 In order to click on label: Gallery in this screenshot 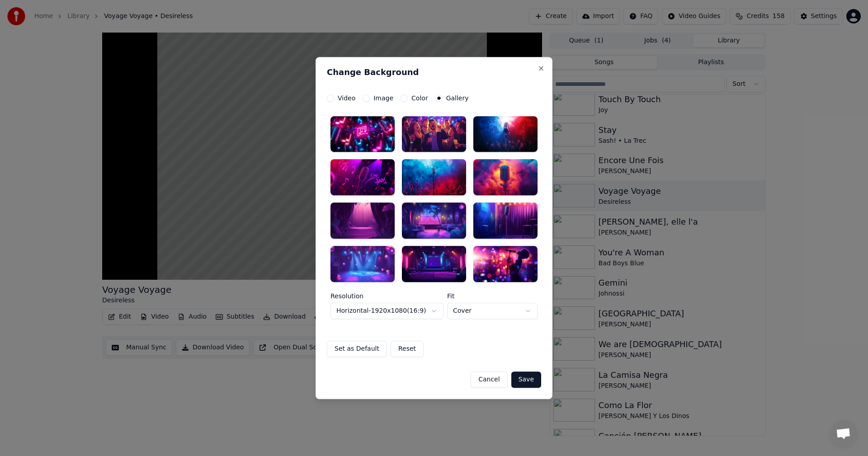, I will do `click(457, 98)`.